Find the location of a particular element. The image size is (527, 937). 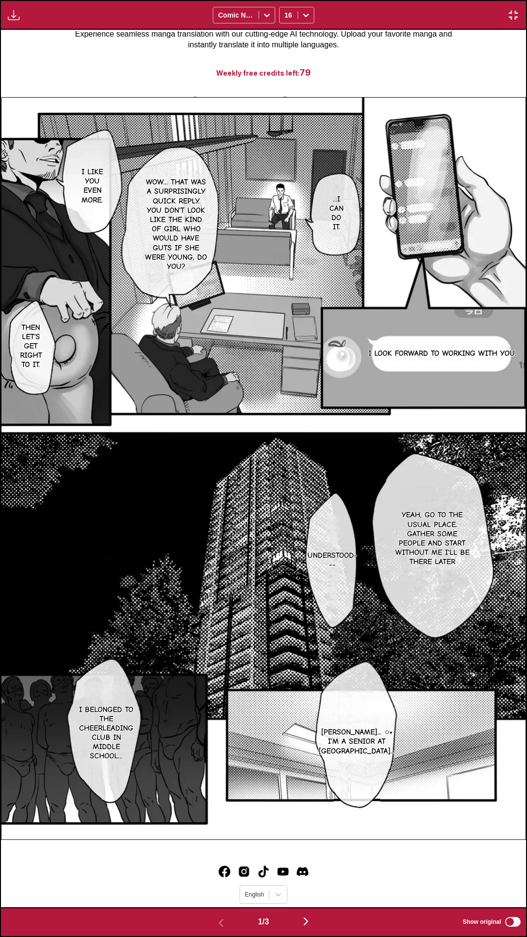

span: Show original is located at coordinates (482, 922).